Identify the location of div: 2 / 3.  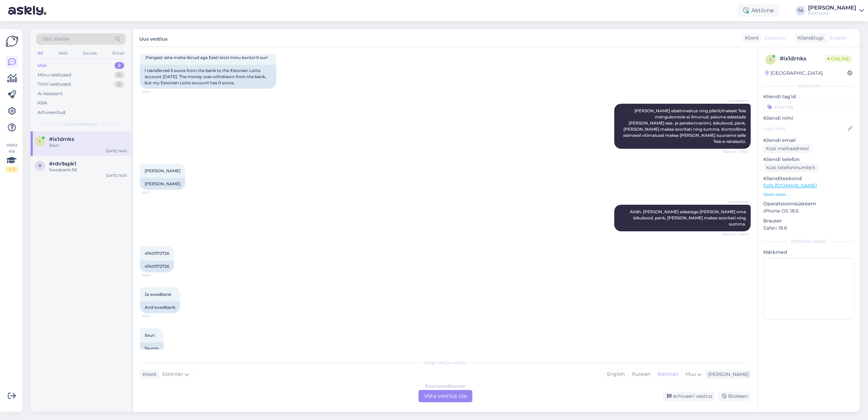
(11, 169).